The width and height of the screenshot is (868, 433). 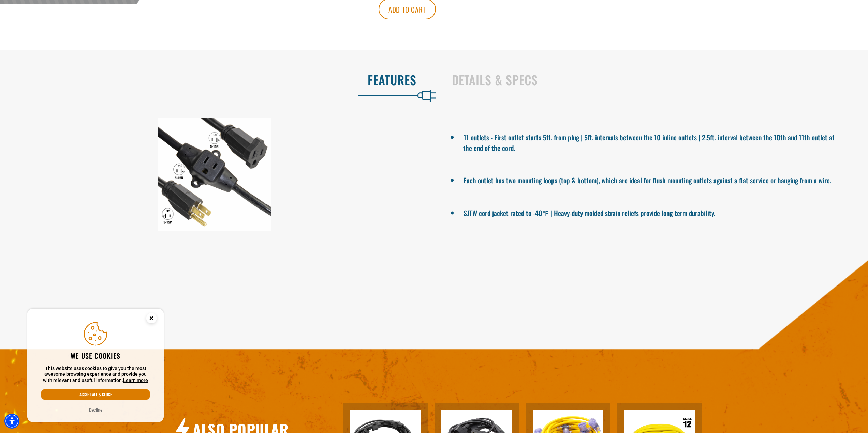 What do you see at coordinates (95, 366) in the screenshot?
I see `aside: Cookie Consent` at bounding box center [95, 366].